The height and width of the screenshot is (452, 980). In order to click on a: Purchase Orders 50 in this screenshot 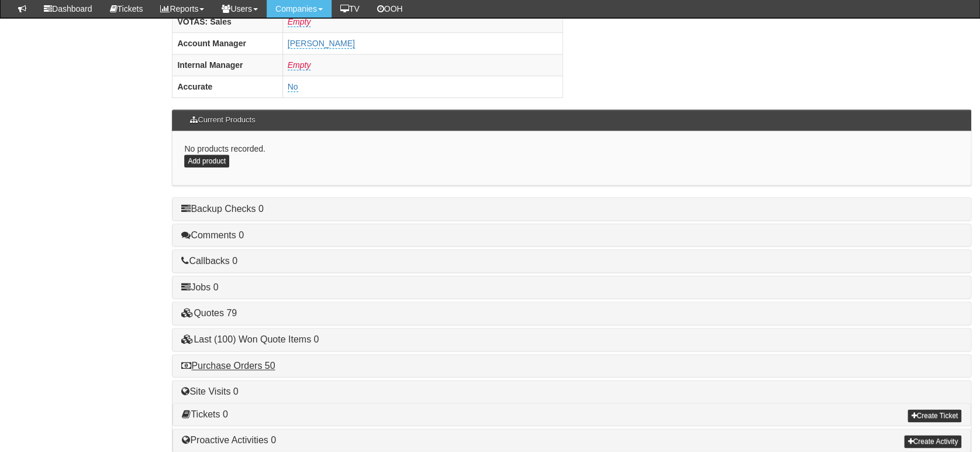, I will do `click(228, 365)`.